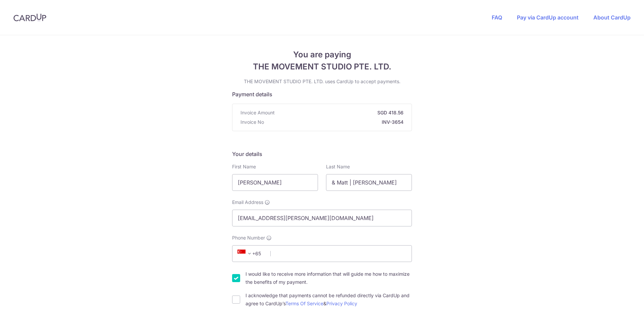 This screenshot has width=644, height=317. What do you see at coordinates (338, 167) in the screenshot?
I see `label: Last Name` at bounding box center [338, 167].